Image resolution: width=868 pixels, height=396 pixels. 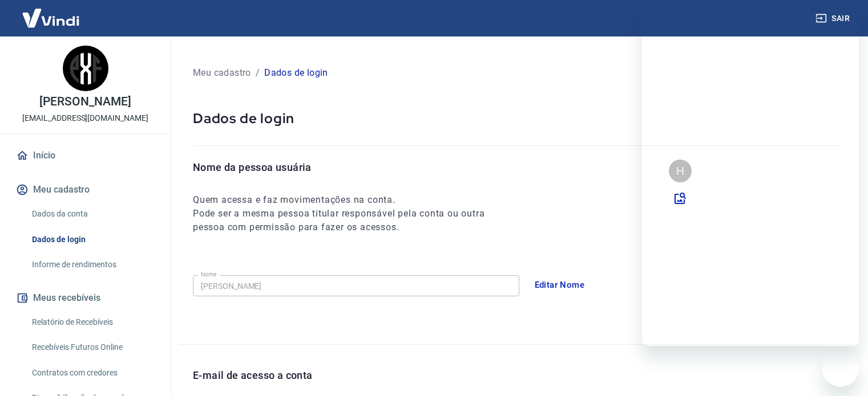 What do you see at coordinates (349, 221) in the screenshot?
I see `h6: Pode ser a mesma pessoa titular responsável pela conta ou outra pessoa com permissão para fazer o...` at bounding box center [349, 221].